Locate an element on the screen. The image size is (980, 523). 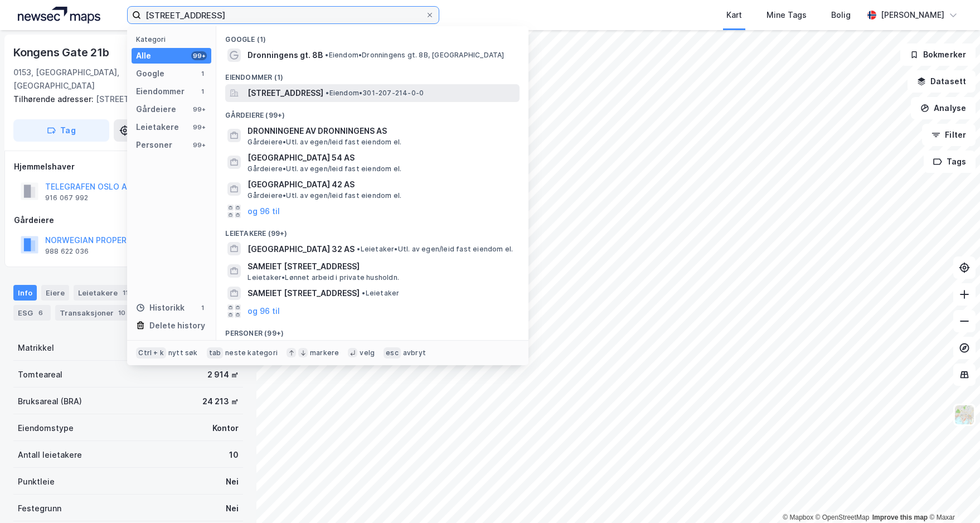
a: OpenStreetMap is located at coordinates (842, 518).